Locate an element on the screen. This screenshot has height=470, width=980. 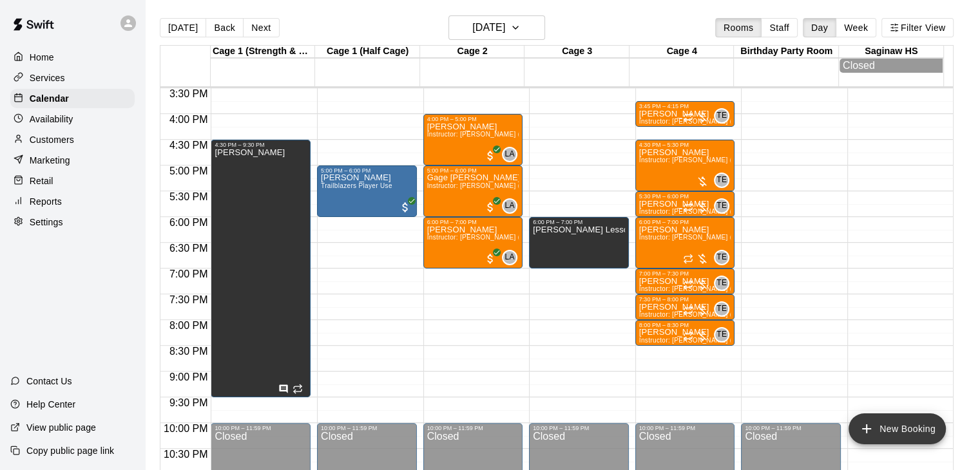
div: 7:00 PM – 7:30 PM: Instructor: Trey Edgar (30 Min) is located at coordinates (685, 282).